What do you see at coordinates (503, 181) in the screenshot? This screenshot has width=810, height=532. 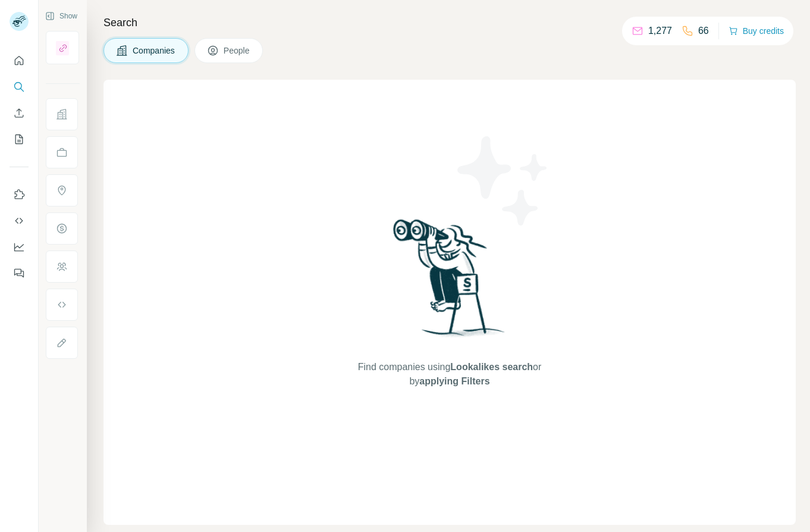 I see `img: Surfe Illustration - Stars` at bounding box center [503, 181].